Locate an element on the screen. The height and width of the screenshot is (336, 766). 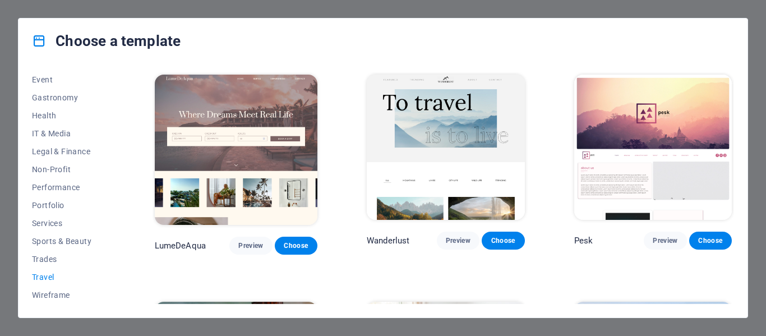
button: Sports & Beauty is located at coordinates (68, 241).